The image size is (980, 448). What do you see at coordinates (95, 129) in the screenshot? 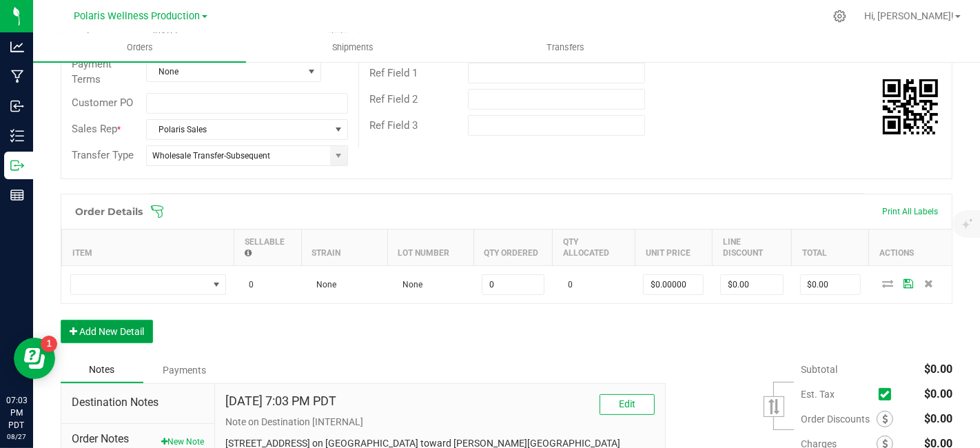
I see `span: Sales Rep` at bounding box center [95, 129].